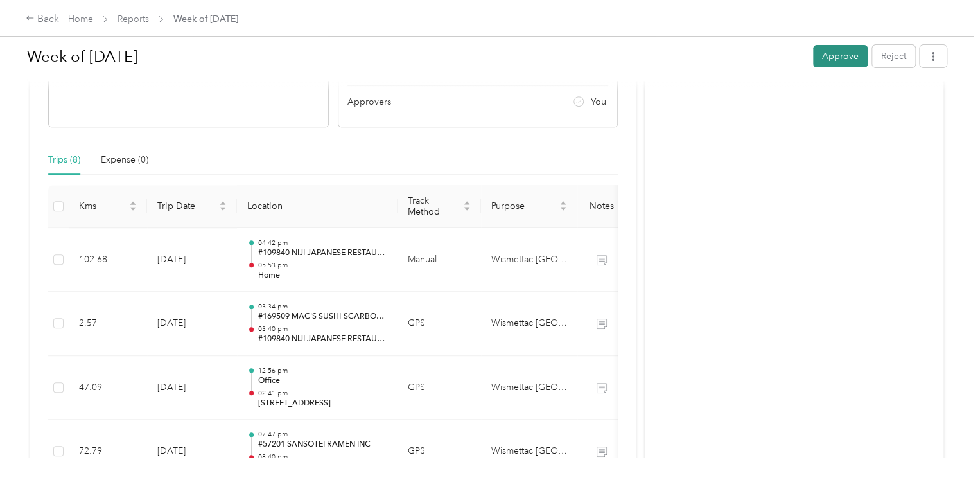 This screenshot has width=980, height=480. Describe the element at coordinates (369, 101) in the screenshot. I see `span: Approvers` at that location.